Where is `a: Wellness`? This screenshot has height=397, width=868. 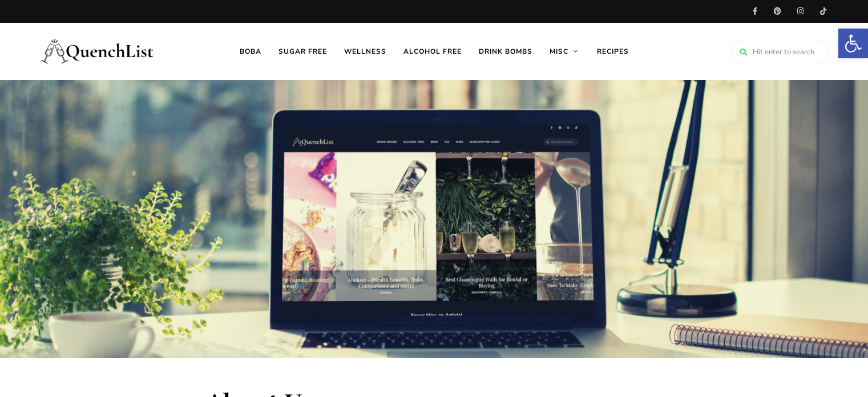 a: Wellness is located at coordinates (365, 51).